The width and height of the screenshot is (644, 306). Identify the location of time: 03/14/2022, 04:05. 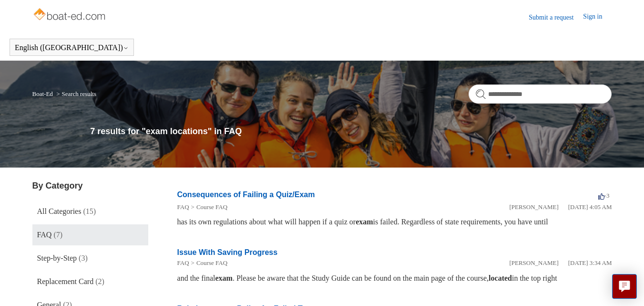
(590, 206).